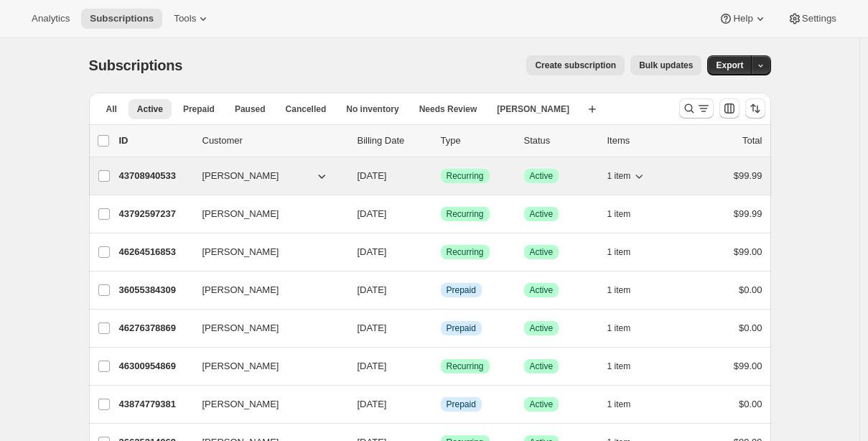 The image size is (868, 441). I want to click on div: Type, so click(477, 141).